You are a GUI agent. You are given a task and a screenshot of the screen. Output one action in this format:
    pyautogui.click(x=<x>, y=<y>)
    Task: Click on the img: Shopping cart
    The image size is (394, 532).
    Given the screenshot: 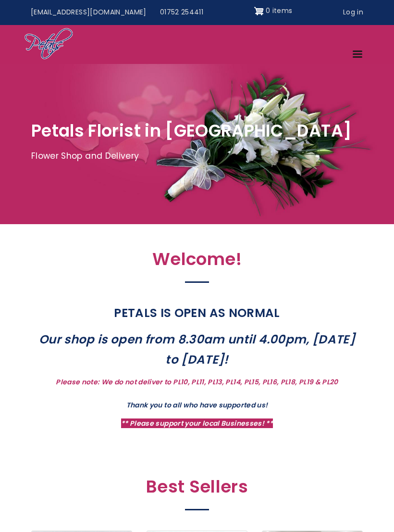 What is the action you would take?
    pyautogui.click(x=259, y=11)
    